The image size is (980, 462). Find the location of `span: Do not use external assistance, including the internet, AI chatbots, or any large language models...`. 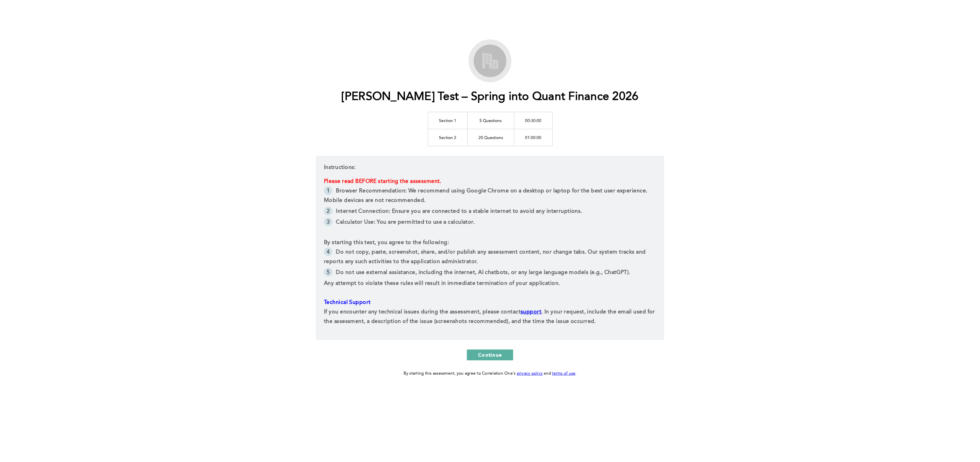

span: Do not use external assistance, including the internet, AI chatbots, or any large language models... is located at coordinates (483, 273).